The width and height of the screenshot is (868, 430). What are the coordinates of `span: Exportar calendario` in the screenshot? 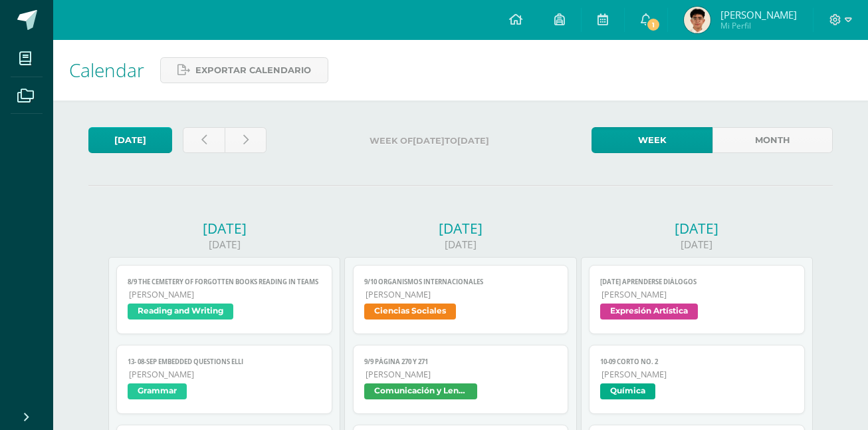 It's located at (253, 69).